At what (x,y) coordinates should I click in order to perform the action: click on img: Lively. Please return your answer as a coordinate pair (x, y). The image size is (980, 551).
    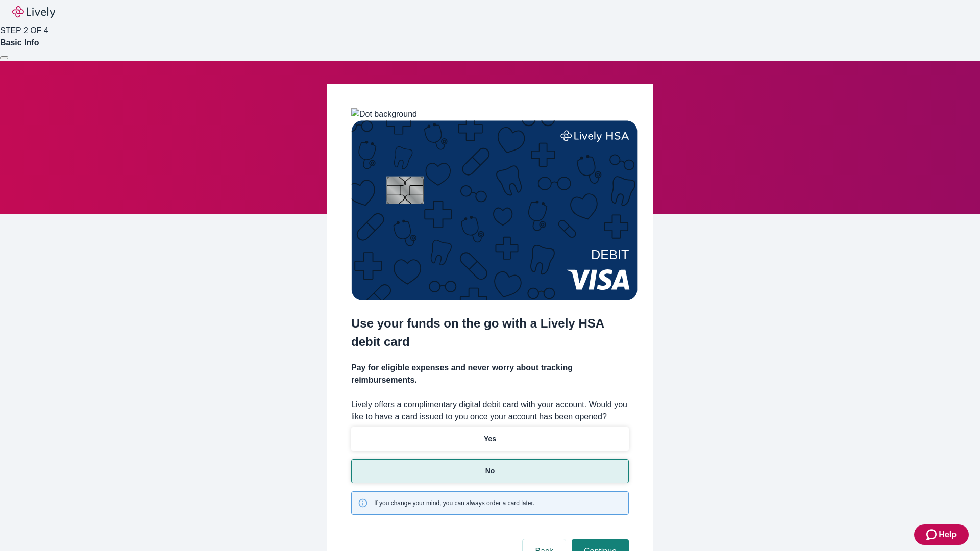
    Looking at the image, I should click on (34, 12).